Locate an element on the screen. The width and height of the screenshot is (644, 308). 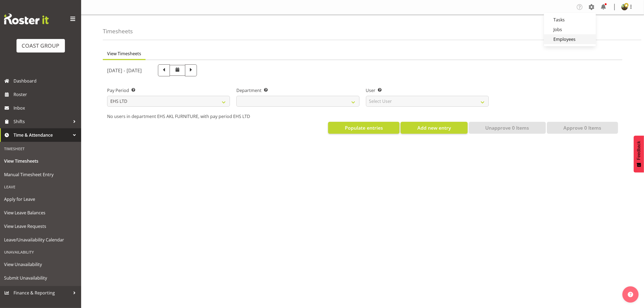
a: View Leave Requests is located at coordinates (41, 226).